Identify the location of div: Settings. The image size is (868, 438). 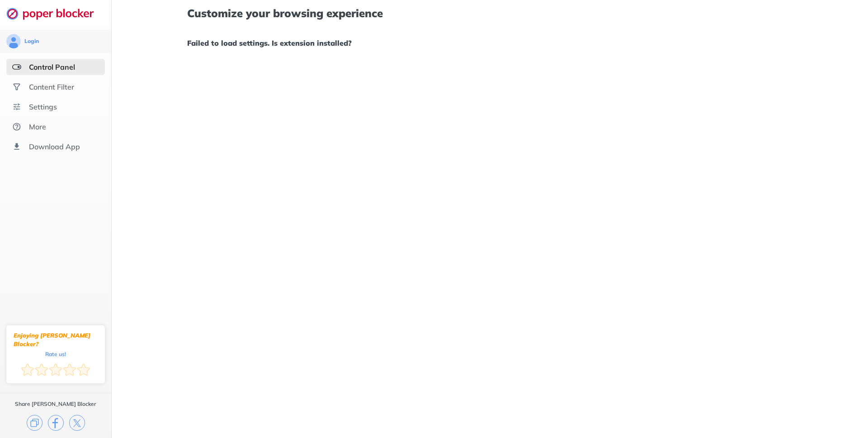
(43, 107).